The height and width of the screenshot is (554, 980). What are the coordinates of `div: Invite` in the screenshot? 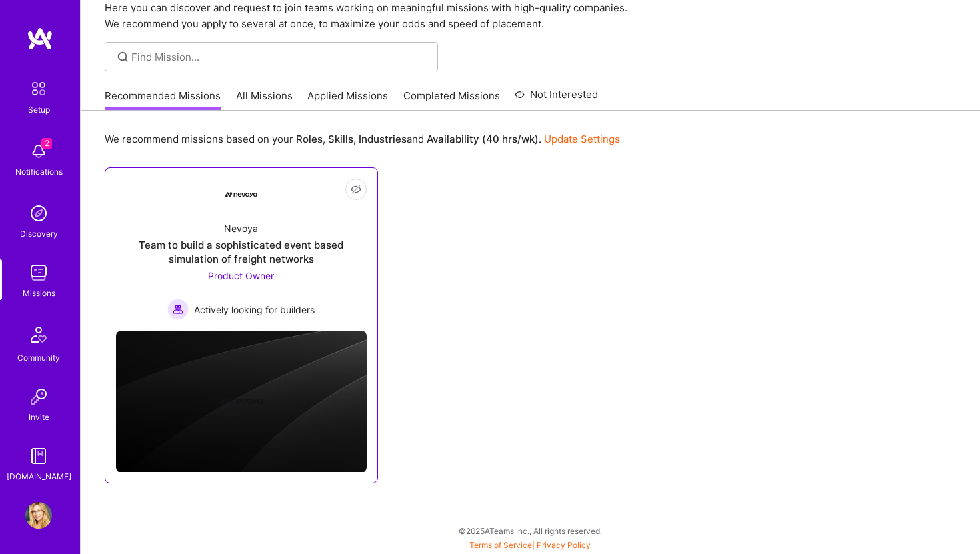 It's located at (39, 417).